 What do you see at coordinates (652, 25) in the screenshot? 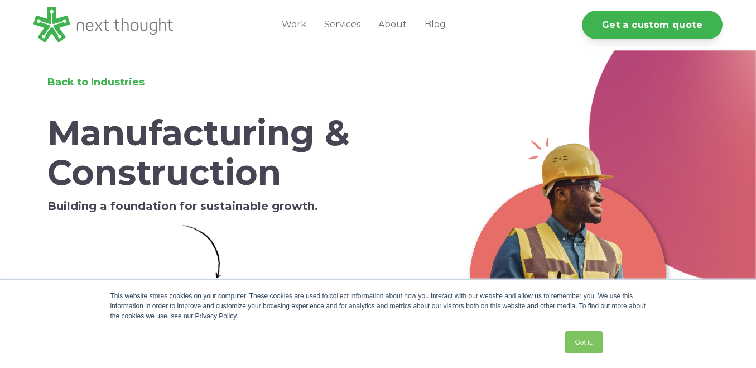
I see `a: Get a custom quote` at bounding box center [652, 25].